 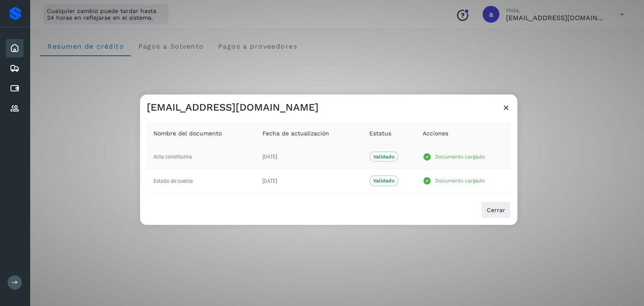 I want to click on div: Embarques, so click(x=15, y=68).